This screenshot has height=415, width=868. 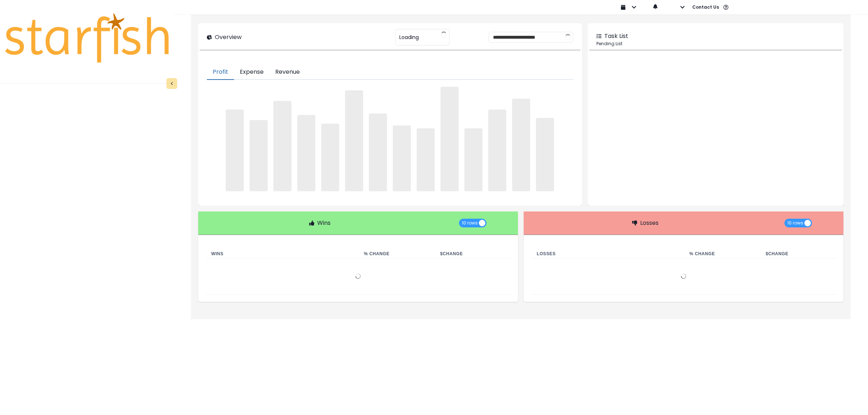 What do you see at coordinates (220, 73) in the screenshot?
I see `button: Profit` at bounding box center [220, 73].